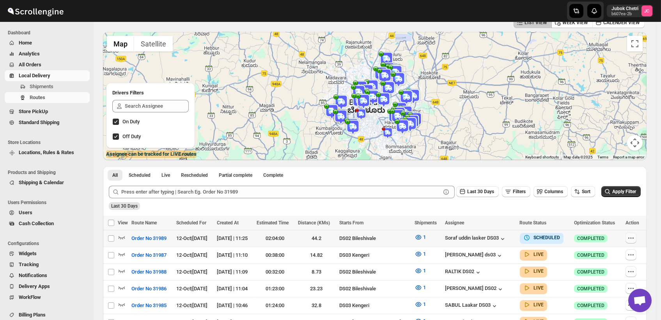  Describe the element at coordinates (49, 33) in the screenshot. I see `span: Dashboard` at that location.